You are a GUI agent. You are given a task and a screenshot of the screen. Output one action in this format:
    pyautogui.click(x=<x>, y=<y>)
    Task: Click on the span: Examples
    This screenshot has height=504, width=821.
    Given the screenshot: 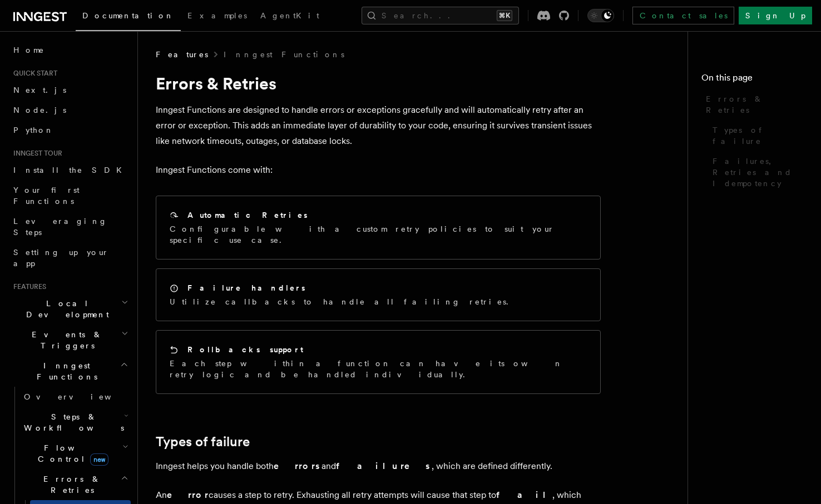 What is the action you would take?
    pyautogui.click(x=217, y=16)
    